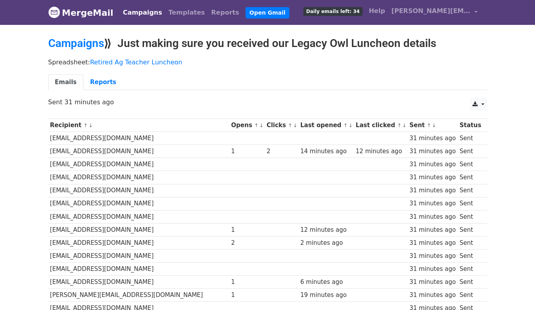 The height and width of the screenshot is (310, 535). Describe the element at coordinates (268, 102) in the screenshot. I see `p: Sent 31 minutes ago` at that location.